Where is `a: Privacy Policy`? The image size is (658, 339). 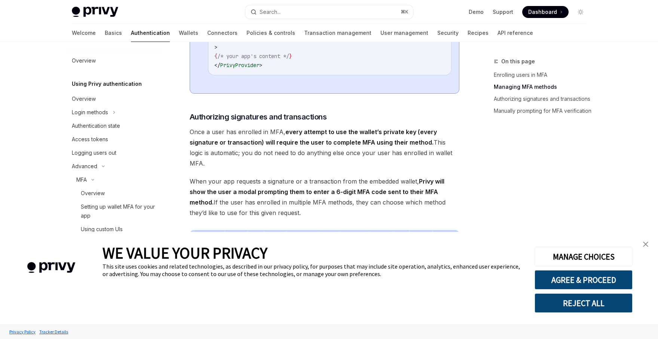
a: Privacy Policy is located at coordinates (22, 331).